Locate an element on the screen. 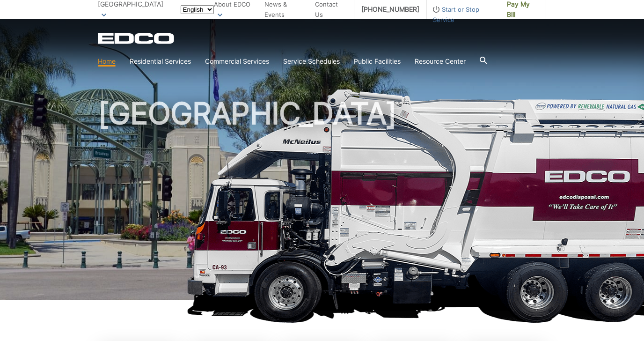  a: Resource Center is located at coordinates (440, 62).